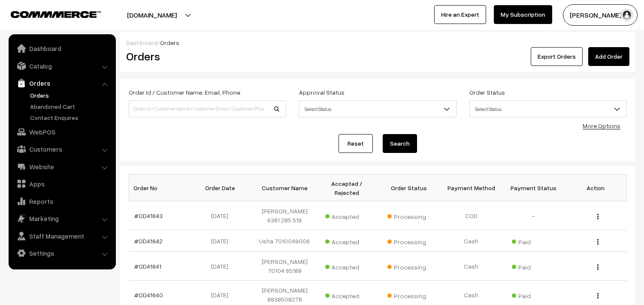 The height and width of the screenshot is (305, 644). Describe the element at coordinates (284, 241) in the screenshot. I see `td: Usha 7010049006` at that location.